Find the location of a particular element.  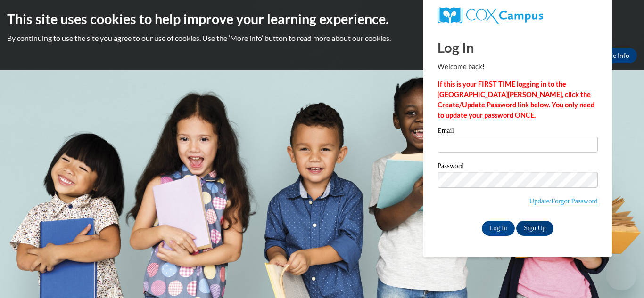

img: COX Campus is located at coordinates (490, 15).